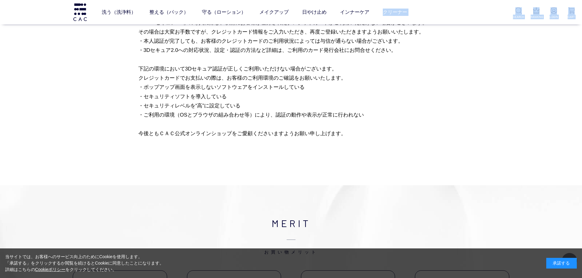 This screenshot has height=278, width=582. I want to click on span: お買い物メリット, so click(291, 243).